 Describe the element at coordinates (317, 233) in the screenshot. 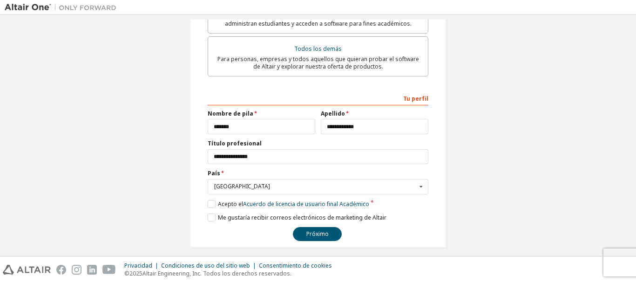

I see `font: Próximo` at that location.